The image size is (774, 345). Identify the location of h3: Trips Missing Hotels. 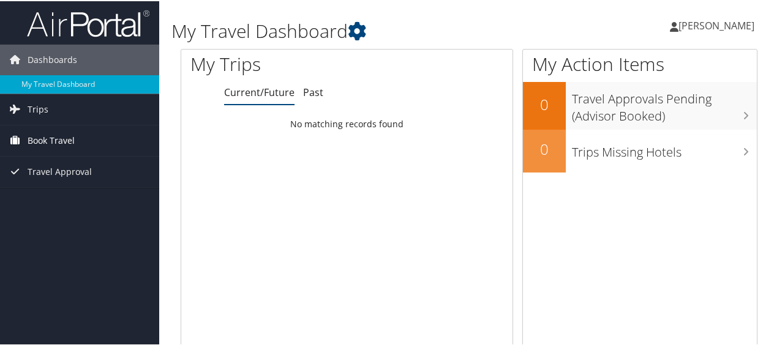
(664, 148).